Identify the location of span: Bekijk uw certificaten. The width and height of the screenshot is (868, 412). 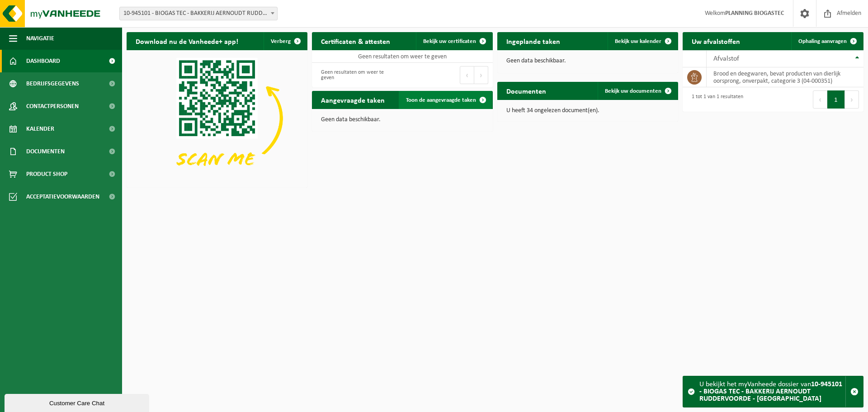
(450, 41).